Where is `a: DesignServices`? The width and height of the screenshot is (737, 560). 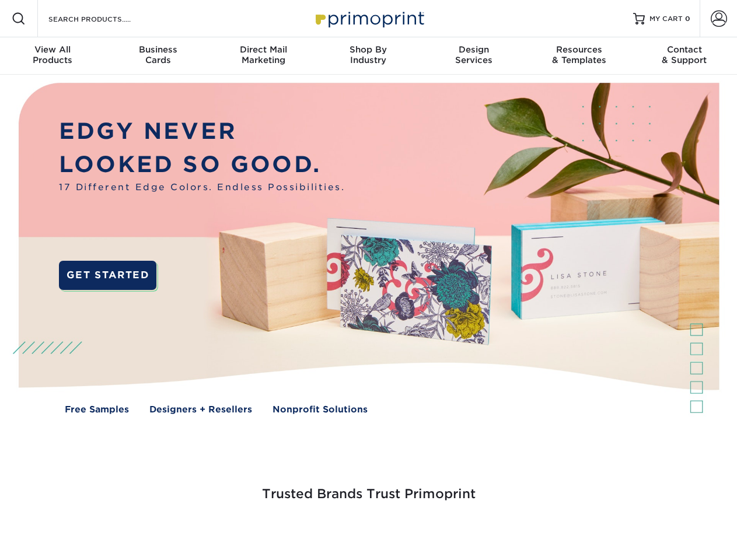 a: DesignServices is located at coordinates (474, 56).